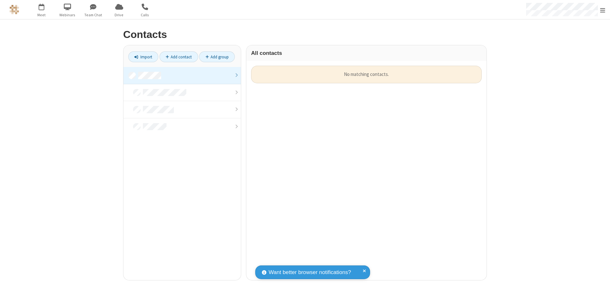  Describe the element at coordinates (143, 57) in the screenshot. I see `a: Import` at that location.